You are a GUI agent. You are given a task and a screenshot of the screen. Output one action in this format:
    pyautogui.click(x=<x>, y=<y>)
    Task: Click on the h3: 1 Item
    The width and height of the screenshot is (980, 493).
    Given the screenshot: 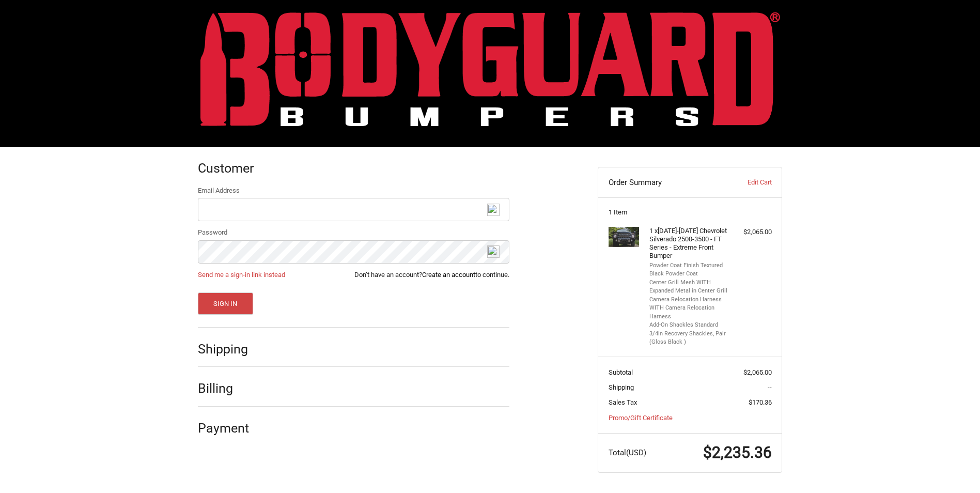 What is the action you would take?
    pyautogui.click(x=690, y=213)
    